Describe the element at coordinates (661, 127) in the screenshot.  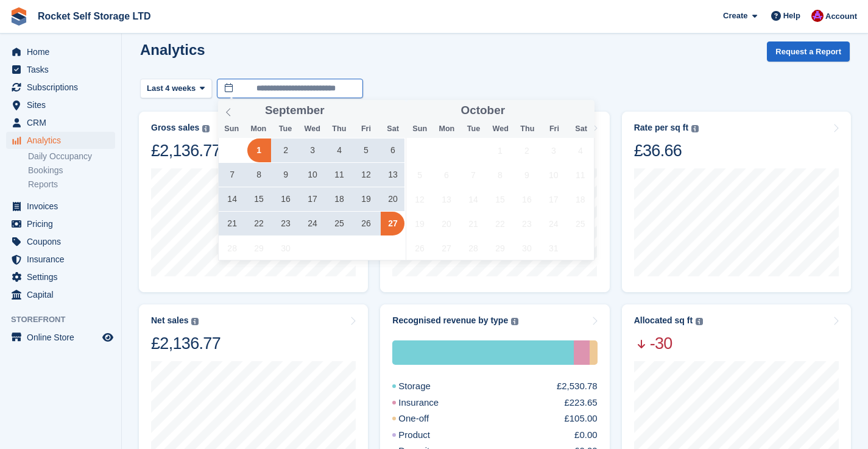
I see `div: Rate per sq ft` at that location.